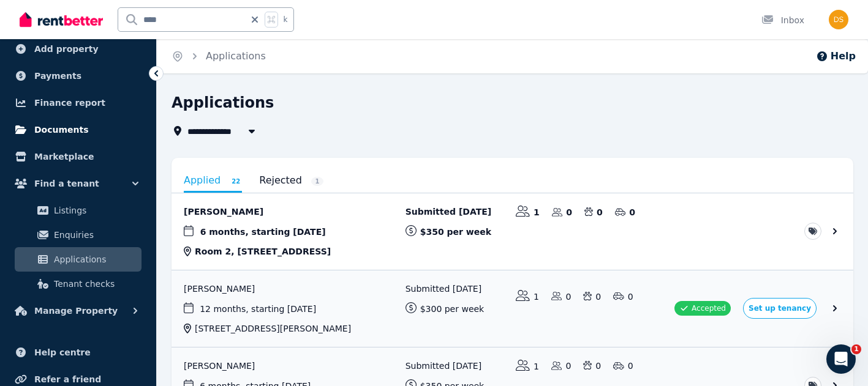  Describe the element at coordinates (95, 284) in the screenshot. I see `span: Tenant checks` at that location.